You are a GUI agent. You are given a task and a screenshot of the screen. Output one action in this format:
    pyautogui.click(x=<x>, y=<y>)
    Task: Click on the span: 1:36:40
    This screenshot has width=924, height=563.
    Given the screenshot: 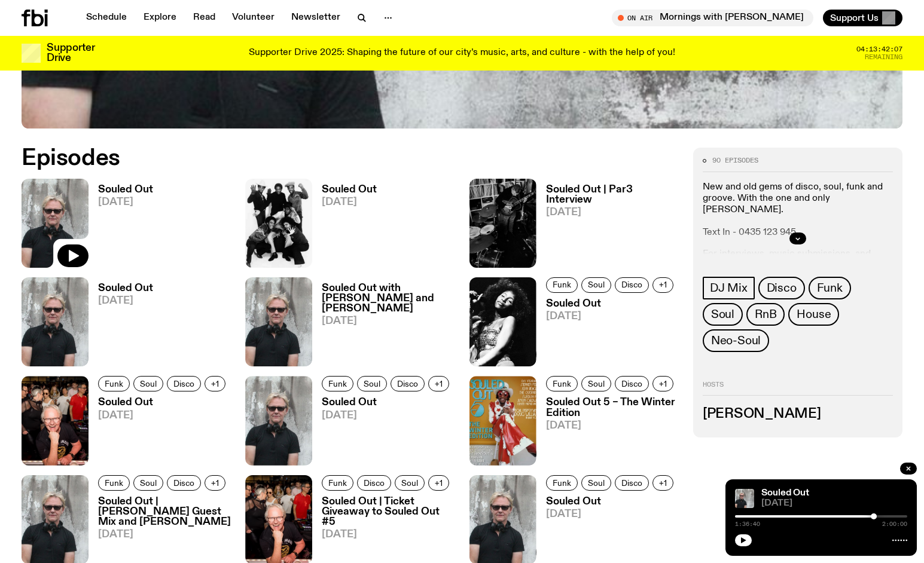 What is the action you would take?
    pyautogui.click(x=747, y=524)
    